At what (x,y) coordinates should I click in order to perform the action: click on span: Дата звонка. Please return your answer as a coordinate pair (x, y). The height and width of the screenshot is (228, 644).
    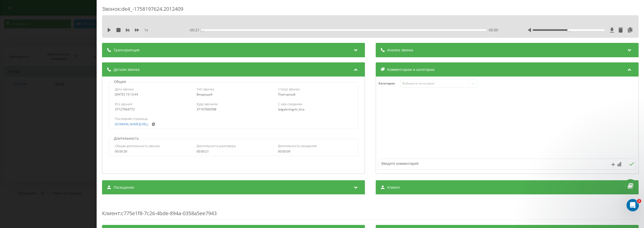
    Looking at the image, I should click on (124, 89).